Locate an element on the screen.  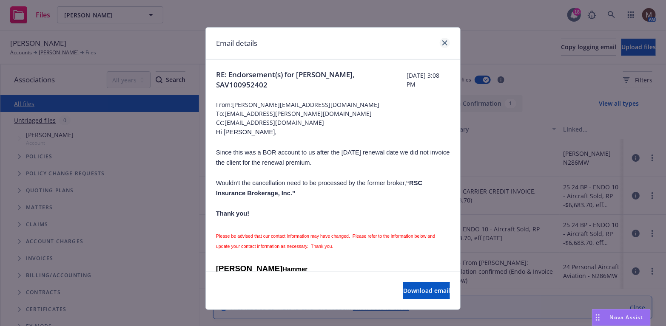
span: Thank you! is located at coordinates (233, 214).